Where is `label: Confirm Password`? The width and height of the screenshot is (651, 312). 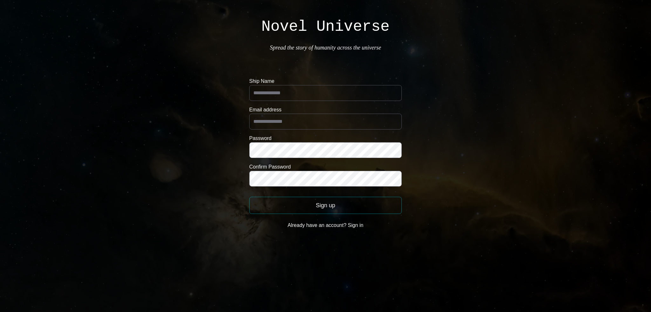
label: Confirm Password is located at coordinates (325, 167).